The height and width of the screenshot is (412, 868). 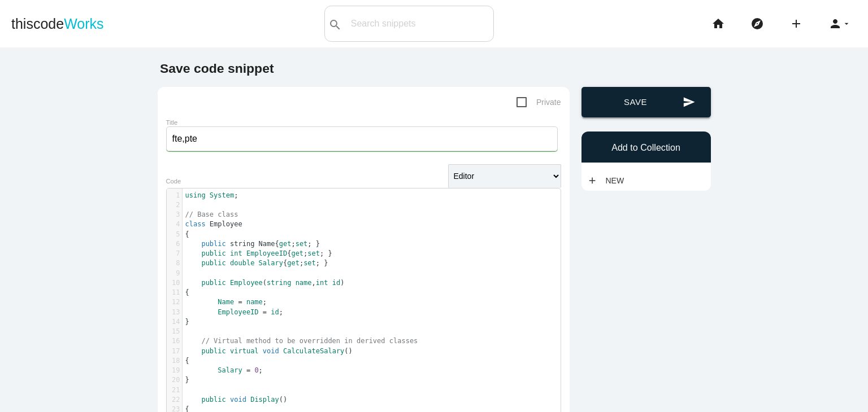 I want to click on div: 8, so click(x=174, y=263).